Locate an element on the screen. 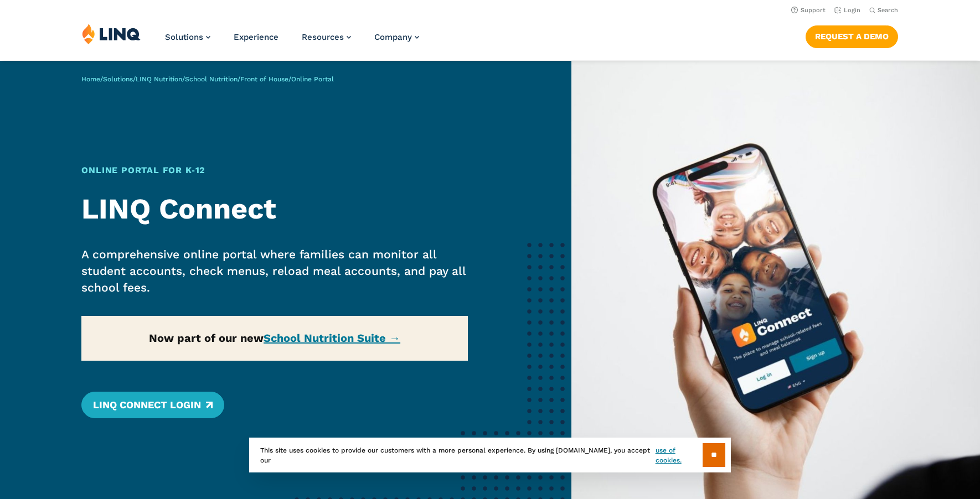 This screenshot has width=980, height=499. a: Front of House is located at coordinates (264, 79).